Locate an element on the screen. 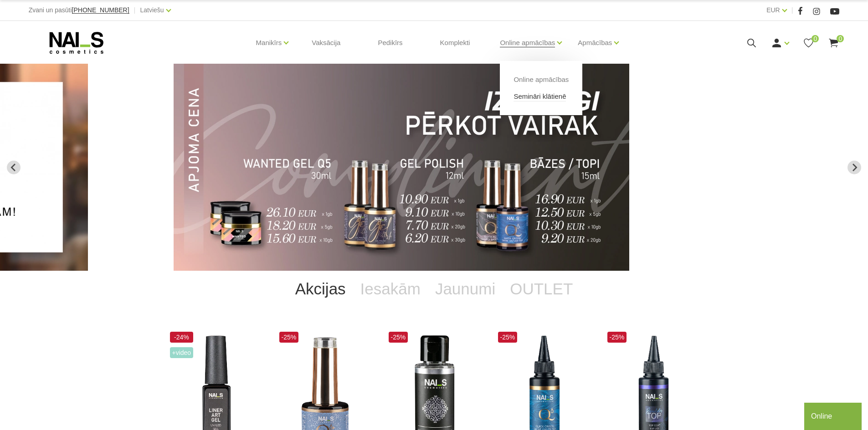 The image size is (868, 430). a: Manikīrs is located at coordinates (269, 43).